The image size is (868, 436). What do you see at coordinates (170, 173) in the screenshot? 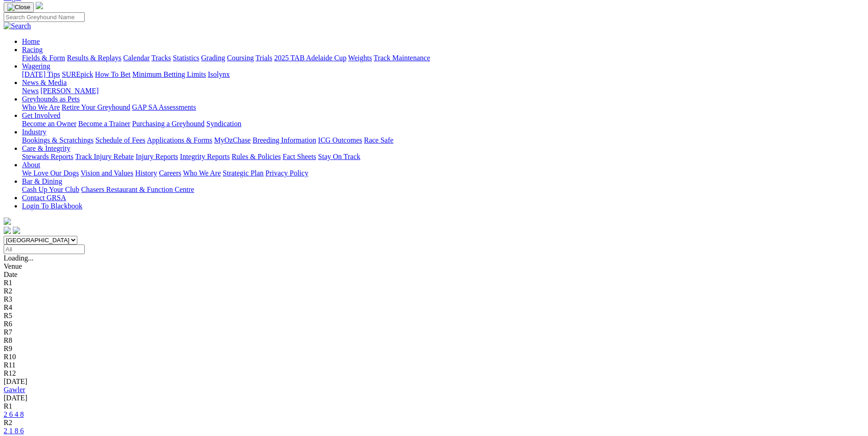
I see `a: Careers` at bounding box center [170, 173].